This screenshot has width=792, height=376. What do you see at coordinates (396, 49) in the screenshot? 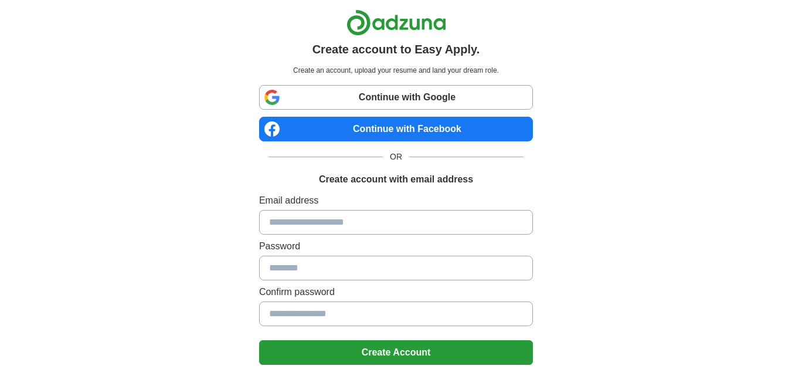
I see `h1: Create account to Easy Apply.` at bounding box center [396, 49].